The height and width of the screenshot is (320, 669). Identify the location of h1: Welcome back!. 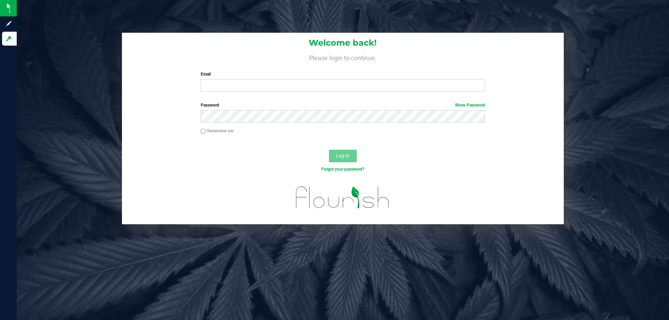
(343, 43).